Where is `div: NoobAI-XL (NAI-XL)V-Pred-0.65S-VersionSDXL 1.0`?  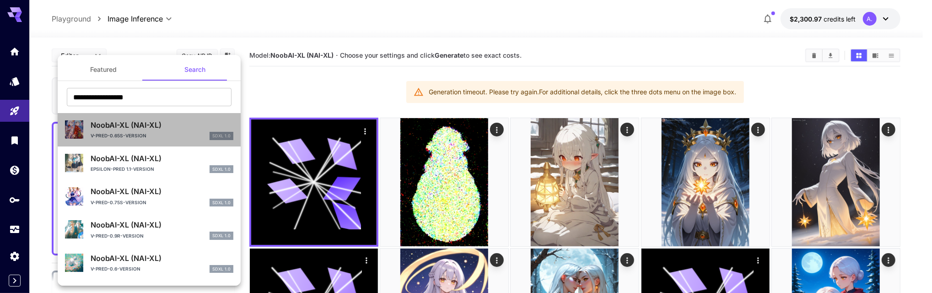
div: NoobAI-XL (NAI-XL)V-Pred-0.65S-VersionSDXL 1.0 is located at coordinates (149, 129).